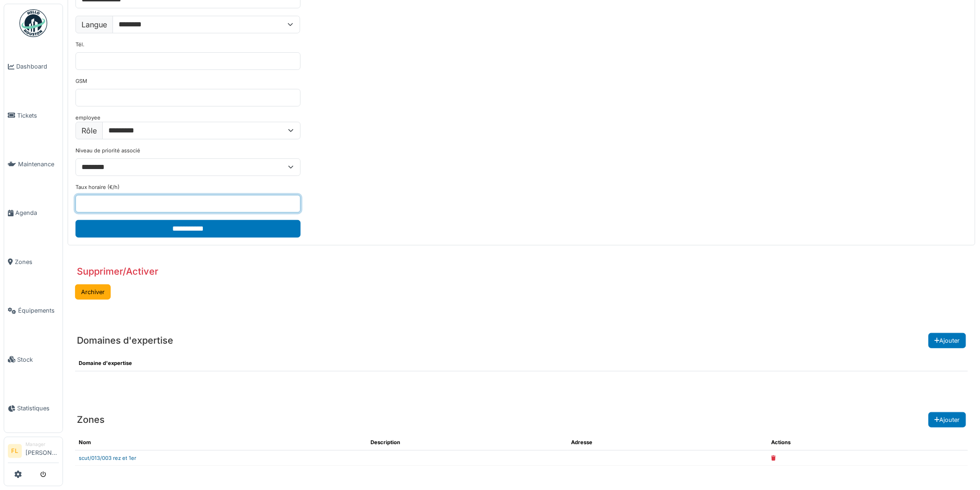 This screenshot has height=490, width=980. Describe the element at coordinates (33, 66) in the screenshot. I see `a: Dashboard` at that location.